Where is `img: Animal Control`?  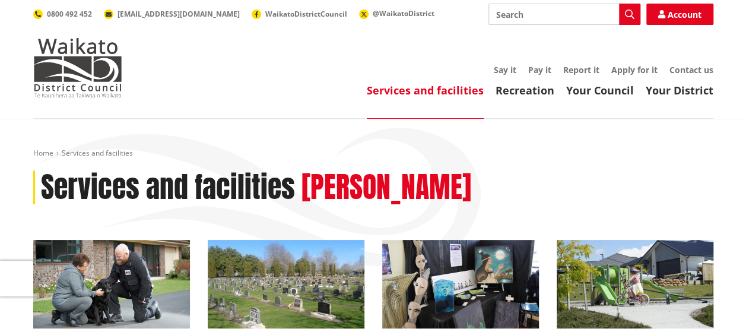 img: Animal Control is located at coordinates (112, 284).